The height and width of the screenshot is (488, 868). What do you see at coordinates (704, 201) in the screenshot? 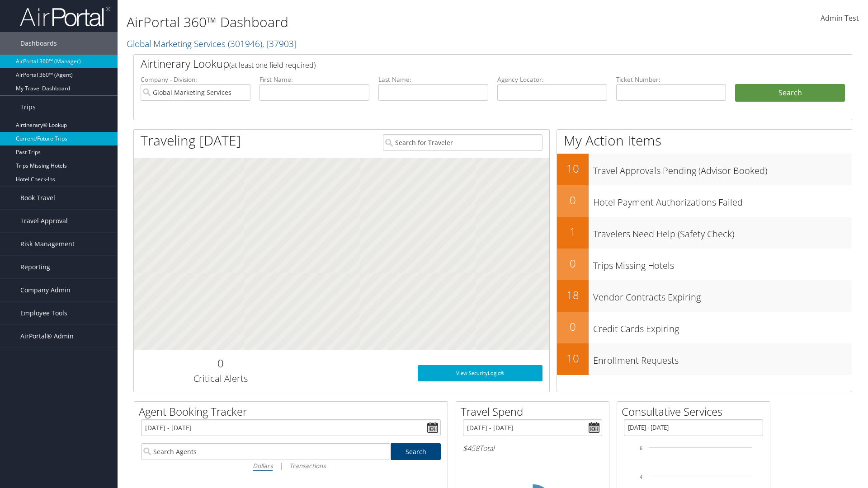
I see `a: 0Hotel Payment Authorizations Failed` at bounding box center [704, 201].